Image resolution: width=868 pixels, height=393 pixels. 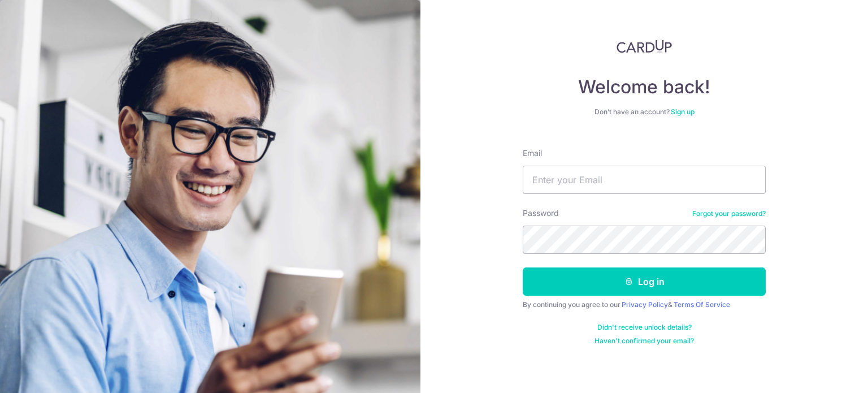 I want to click on a: Didn't receive unlock details?, so click(x=644, y=327).